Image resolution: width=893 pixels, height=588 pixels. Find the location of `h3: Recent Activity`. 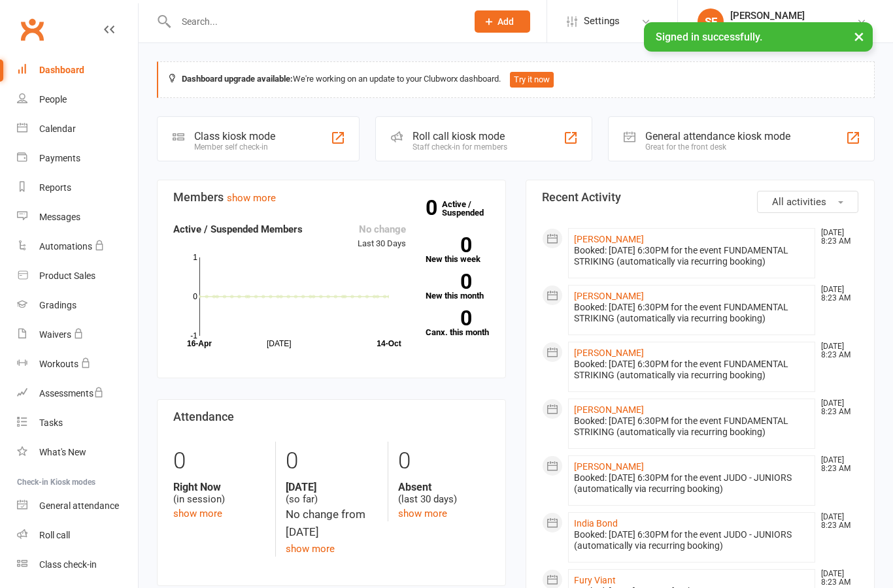

h3: Recent Activity is located at coordinates (701, 197).